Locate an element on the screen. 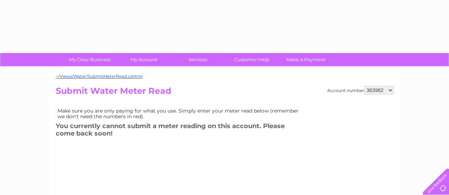 This screenshot has height=195, width=449. td: Make sure you are only paying for what you use. Simply enter your meter read below (remember we d... is located at coordinates (180, 114).